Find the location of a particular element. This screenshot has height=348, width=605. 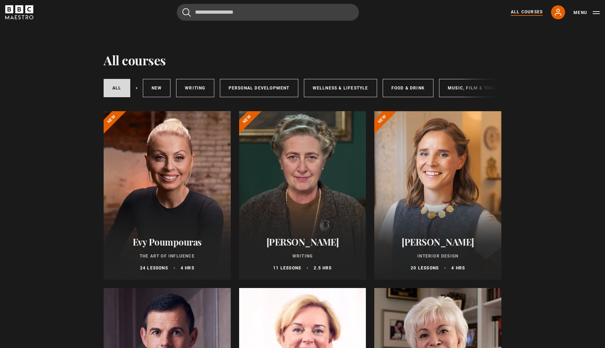

p: 2.5 hrs is located at coordinates (323, 268).